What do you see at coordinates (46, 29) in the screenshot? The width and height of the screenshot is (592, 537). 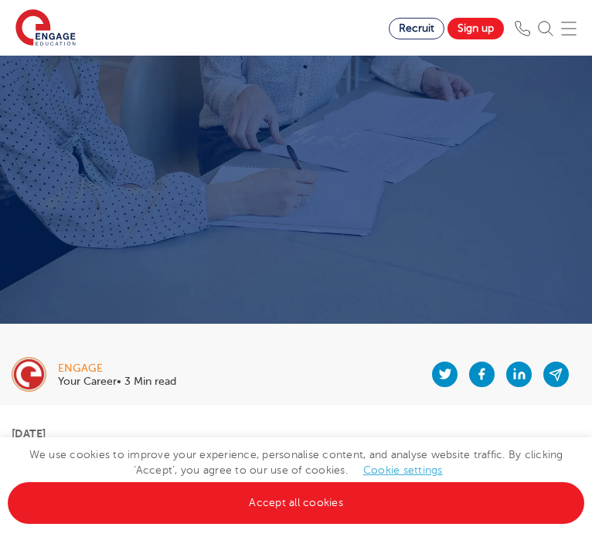 I see `img: Engage Education` at bounding box center [46, 29].